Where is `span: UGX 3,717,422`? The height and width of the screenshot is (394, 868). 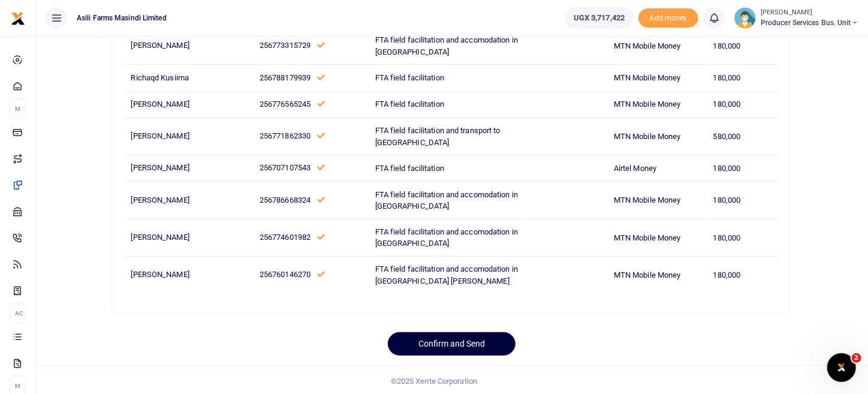 span: UGX 3,717,422 is located at coordinates (599, 18).